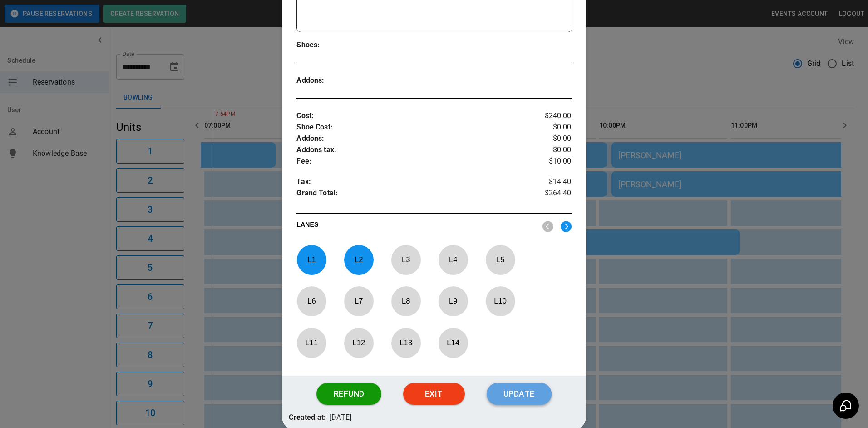 The width and height of the screenshot is (868, 428). I want to click on p: $10.00, so click(548, 161).